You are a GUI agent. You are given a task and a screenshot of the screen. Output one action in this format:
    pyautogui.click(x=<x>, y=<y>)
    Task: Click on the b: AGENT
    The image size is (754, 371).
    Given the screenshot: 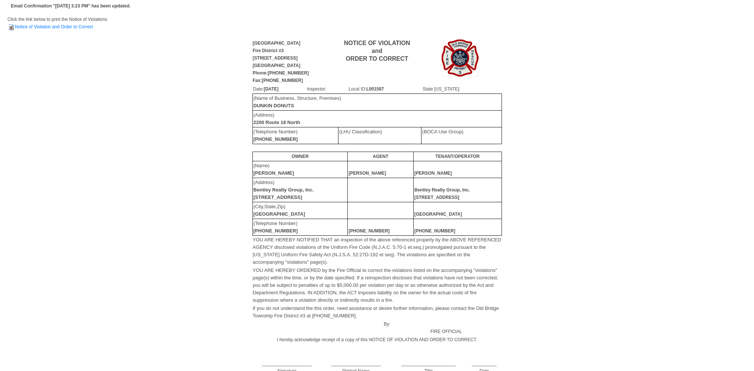 What is the action you would take?
    pyautogui.click(x=380, y=156)
    